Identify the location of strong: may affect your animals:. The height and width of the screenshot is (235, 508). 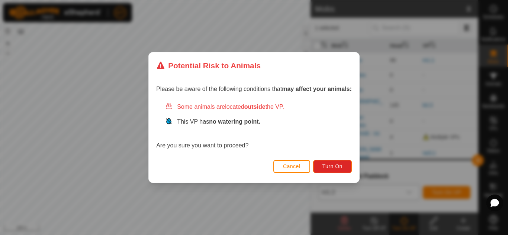
(317, 89).